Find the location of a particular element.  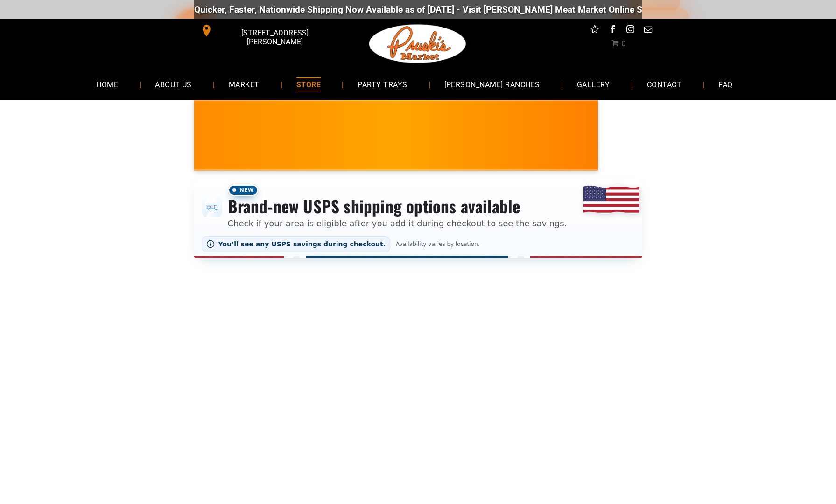

a: Social network is located at coordinates (594, 31).